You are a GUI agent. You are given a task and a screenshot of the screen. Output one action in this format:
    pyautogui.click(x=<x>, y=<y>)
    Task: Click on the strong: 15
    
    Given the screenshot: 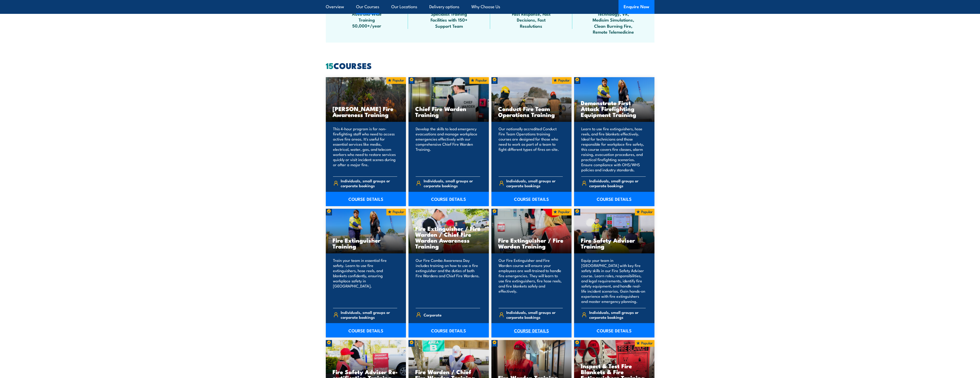 What is the action you would take?
    pyautogui.click(x=330, y=65)
    